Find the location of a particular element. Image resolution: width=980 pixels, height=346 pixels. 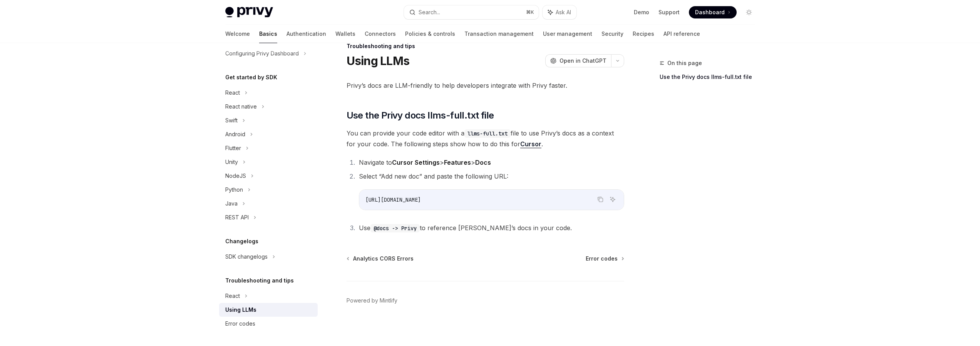

a: Transaction management is located at coordinates (499, 34).